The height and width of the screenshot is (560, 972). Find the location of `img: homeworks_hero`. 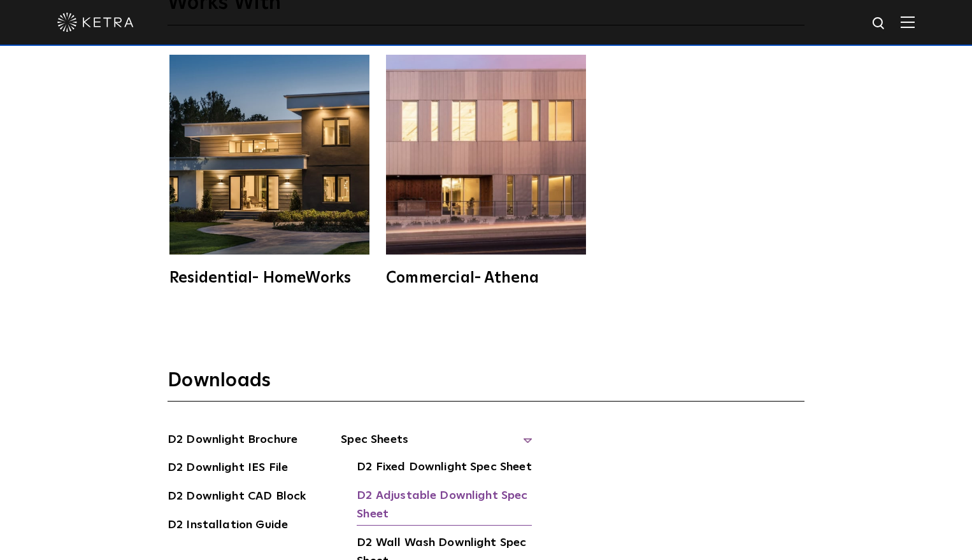

img: homeworks_hero is located at coordinates (270, 154).